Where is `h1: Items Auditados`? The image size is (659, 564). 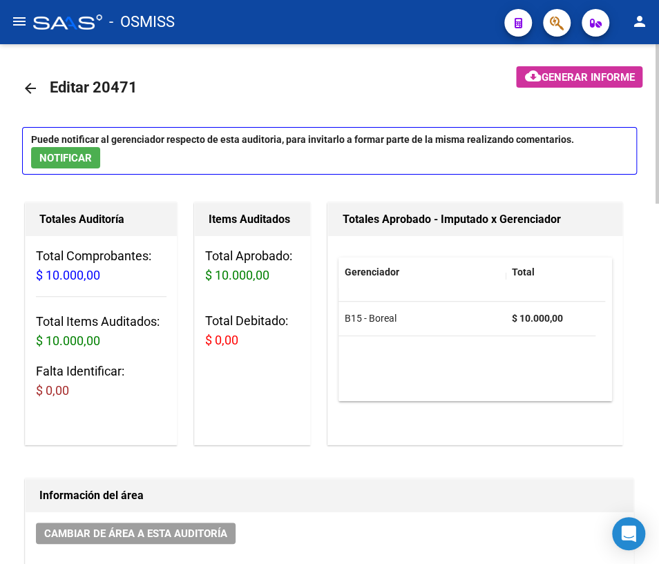
h1: Items Auditados is located at coordinates (253, 220).